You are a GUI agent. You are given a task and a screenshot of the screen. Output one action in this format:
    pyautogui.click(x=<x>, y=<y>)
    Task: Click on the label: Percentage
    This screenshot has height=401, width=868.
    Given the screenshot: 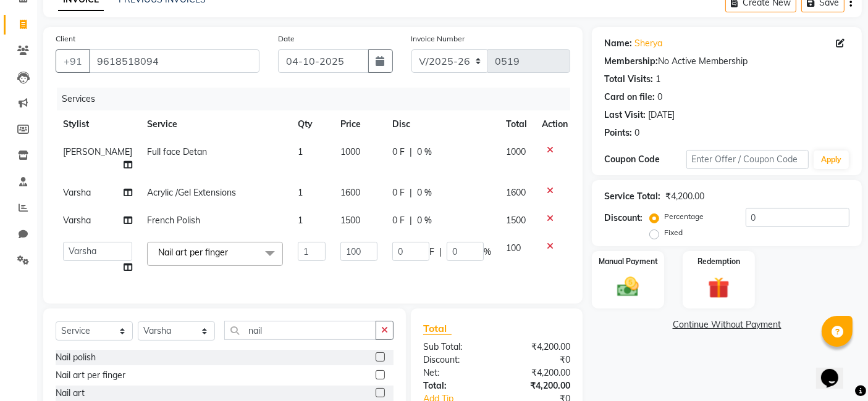 What is the action you would take?
    pyautogui.click(x=684, y=217)
    